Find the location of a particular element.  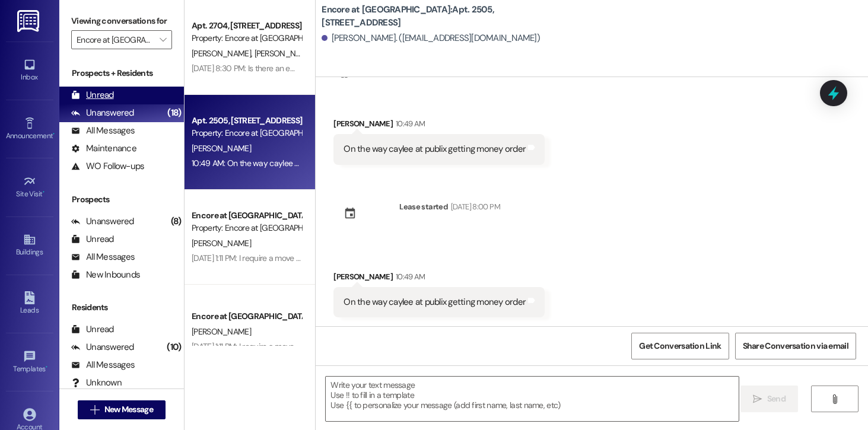

span: Send is located at coordinates (776, 398).